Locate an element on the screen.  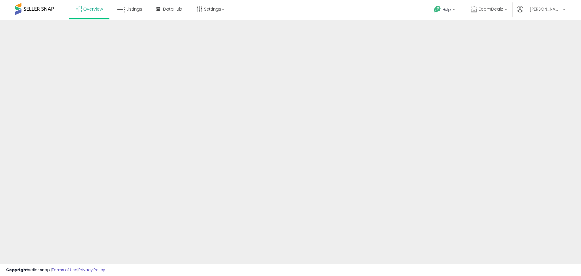
a: Privacy Policy is located at coordinates (92, 270).